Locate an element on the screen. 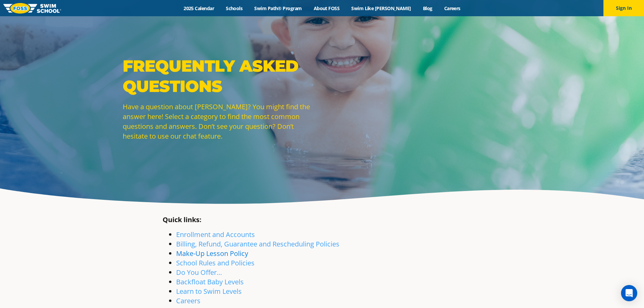  img: FOSS Swim School Logo is located at coordinates (32, 8).